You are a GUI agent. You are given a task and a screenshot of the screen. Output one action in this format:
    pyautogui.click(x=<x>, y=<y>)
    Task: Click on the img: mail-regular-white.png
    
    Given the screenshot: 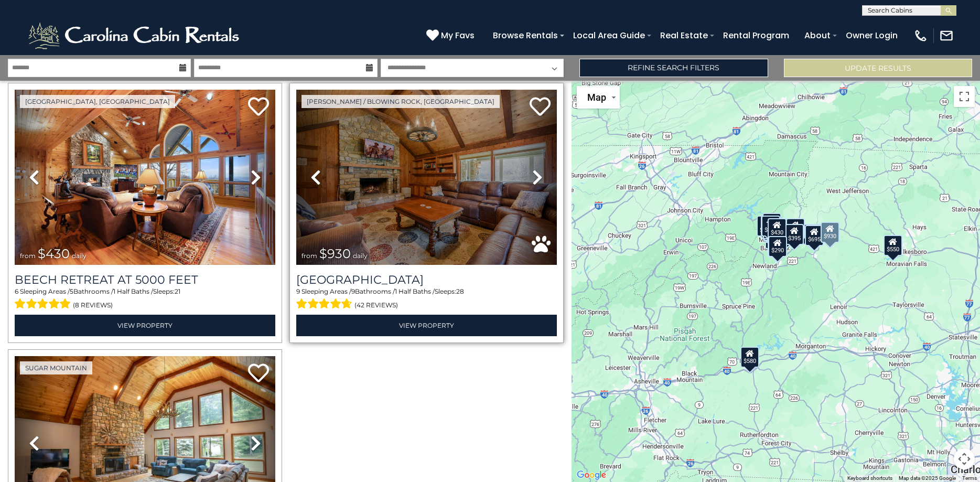 What is the action you would take?
    pyautogui.click(x=947, y=35)
    